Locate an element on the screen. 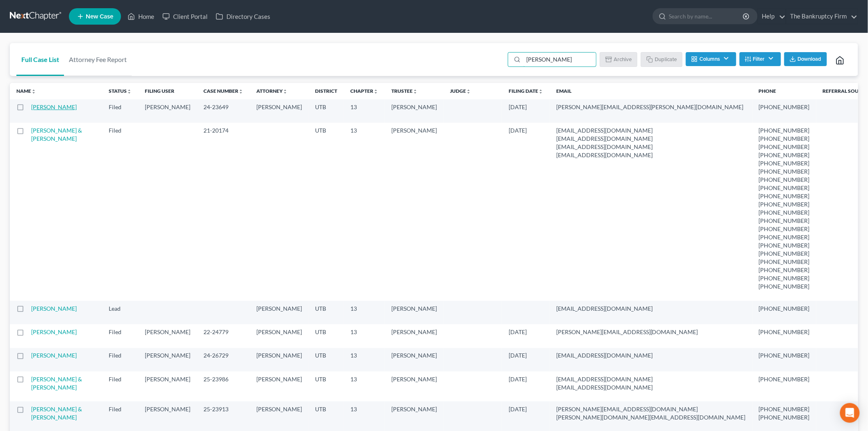 The image size is (868, 431). a: Filing Dateunfold_more is located at coordinates (526, 90).